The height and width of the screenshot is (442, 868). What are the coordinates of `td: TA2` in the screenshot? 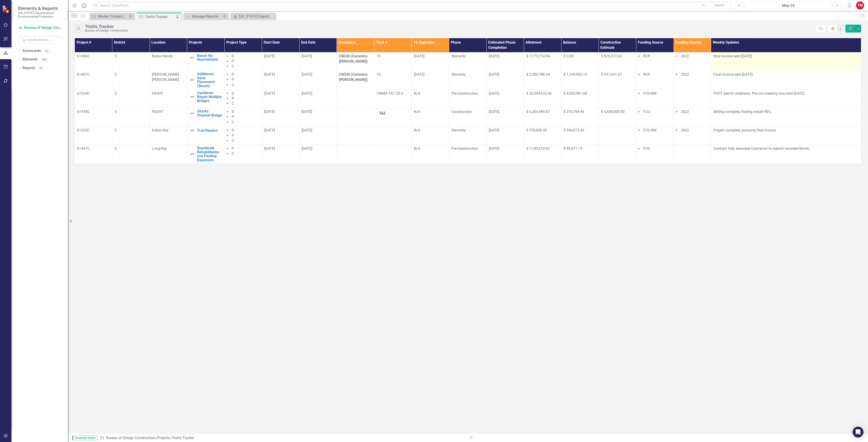 It's located at (393, 114).